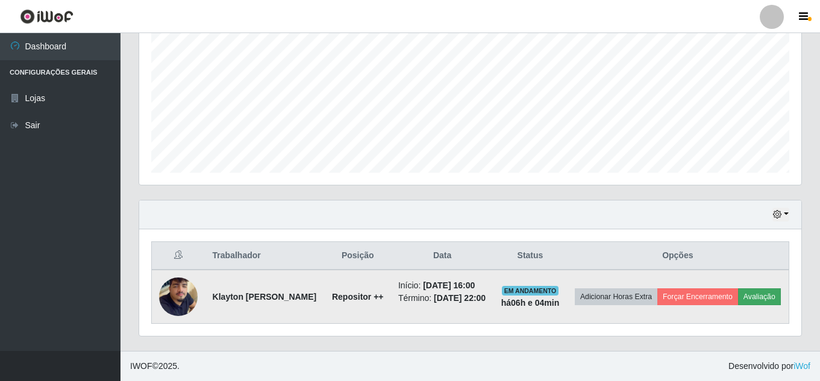 The image size is (820, 381). Describe the element at coordinates (442, 285) in the screenshot. I see `li: Início:` at that location.